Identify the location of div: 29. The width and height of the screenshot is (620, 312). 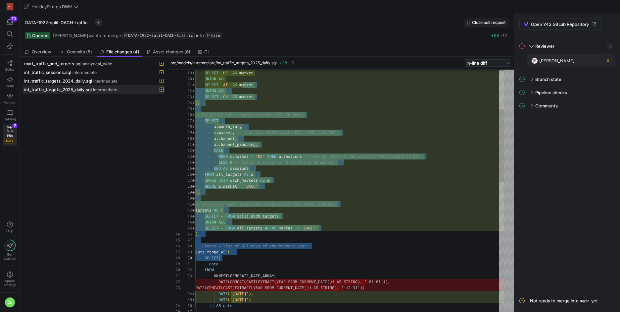
(186, 132).